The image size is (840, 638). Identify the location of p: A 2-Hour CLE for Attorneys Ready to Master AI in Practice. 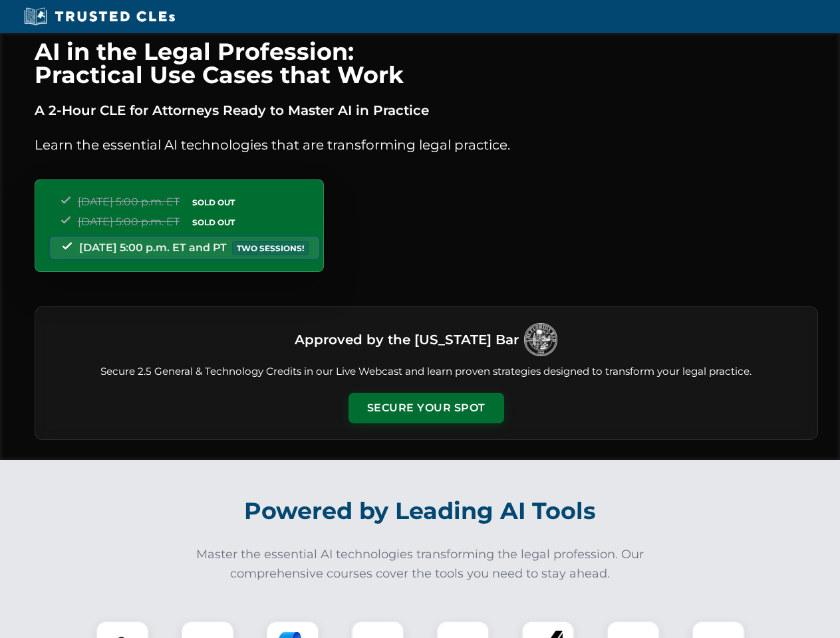
(426, 111).